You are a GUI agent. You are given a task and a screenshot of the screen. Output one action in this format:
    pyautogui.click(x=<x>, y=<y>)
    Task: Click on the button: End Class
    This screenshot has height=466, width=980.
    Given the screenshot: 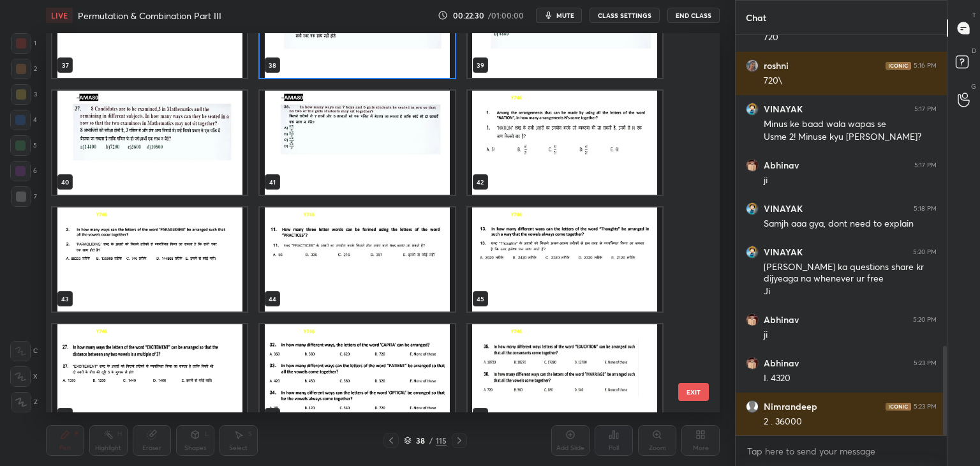 What is the action you would take?
    pyautogui.click(x=693, y=15)
    